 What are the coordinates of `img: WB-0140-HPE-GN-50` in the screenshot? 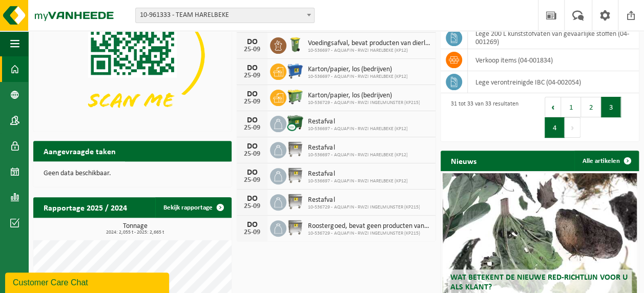 It's located at (295, 45).